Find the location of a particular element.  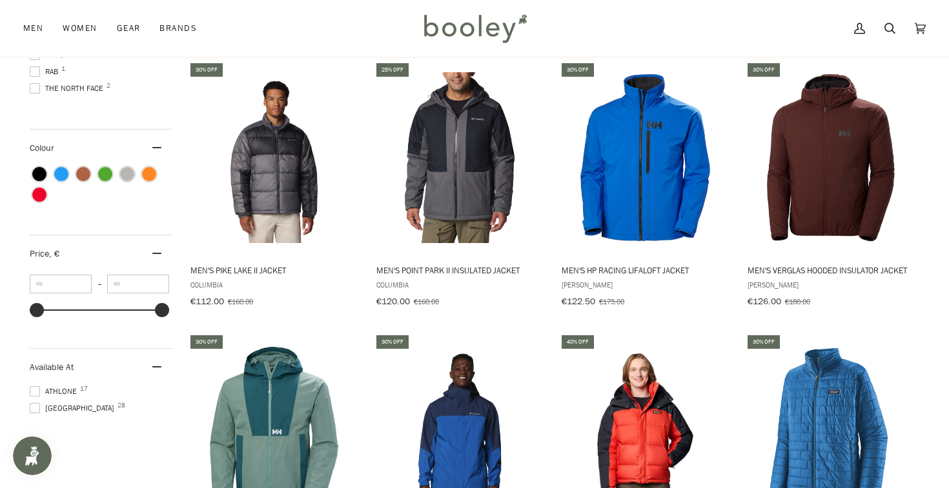

span: Price is located at coordinates (45, 254).